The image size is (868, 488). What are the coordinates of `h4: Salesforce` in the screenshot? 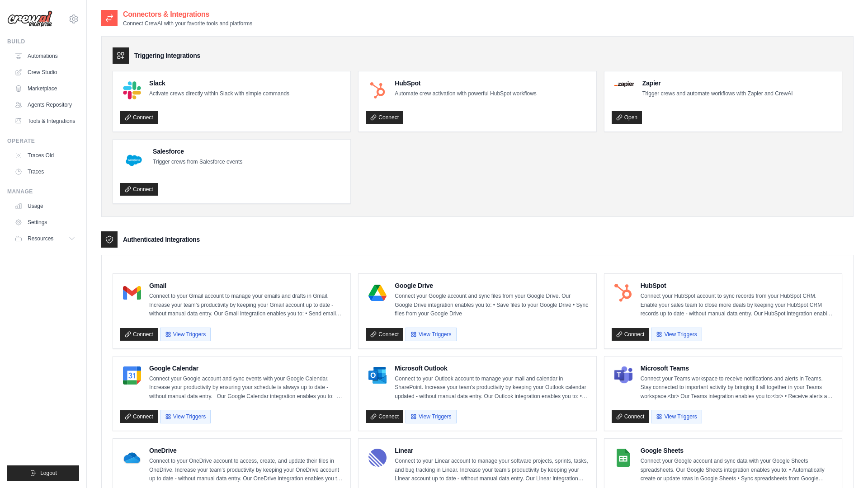 It's located at (197, 152).